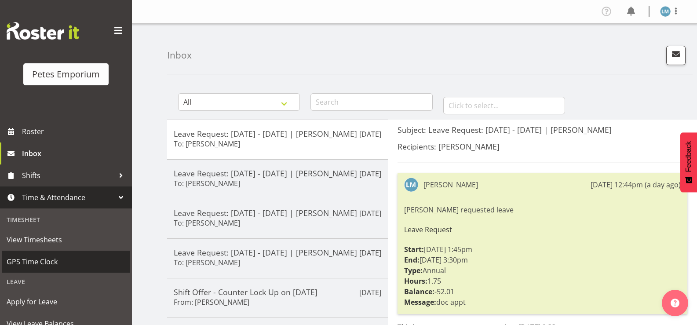  What do you see at coordinates (66, 240) in the screenshot?
I see `span: View Timesheets` at bounding box center [66, 240].